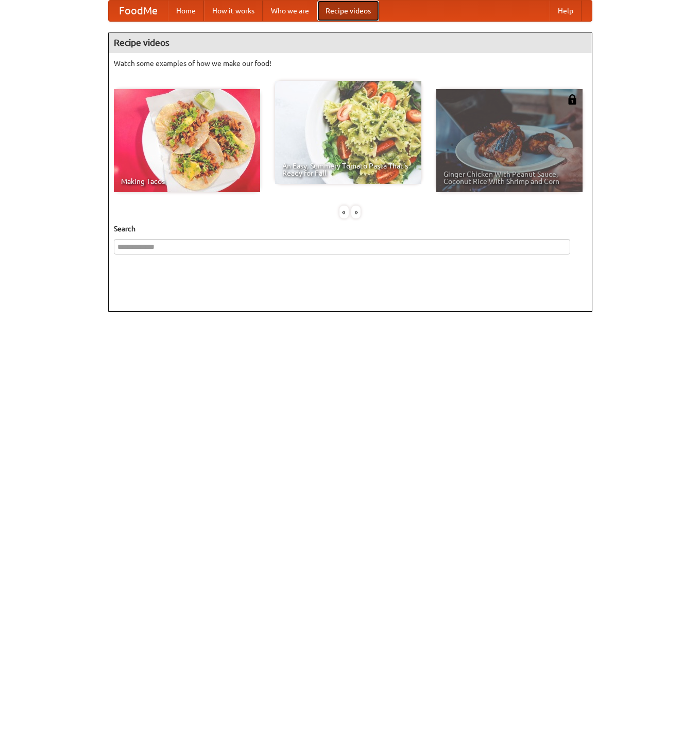  I want to click on p: Watch some examples of how we make our food!, so click(350, 63).